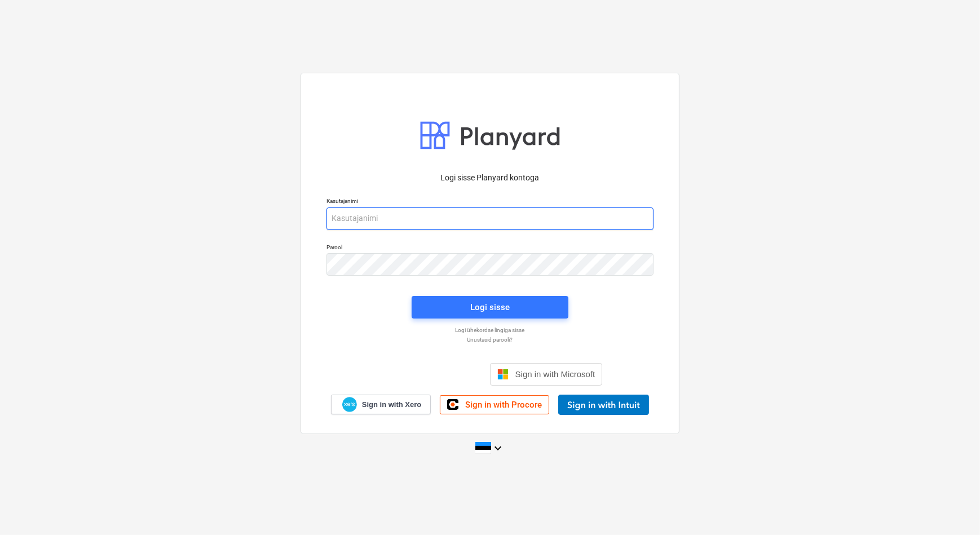  I want to click on span: Sign in with Microsoft, so click(555, 373).